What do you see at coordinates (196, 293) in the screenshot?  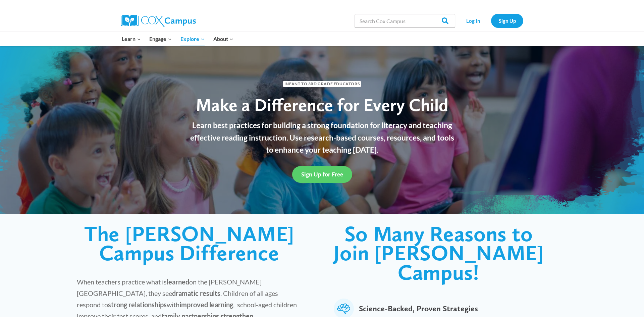 I see `strong: dramatic results` at bounding box center [196, 293].